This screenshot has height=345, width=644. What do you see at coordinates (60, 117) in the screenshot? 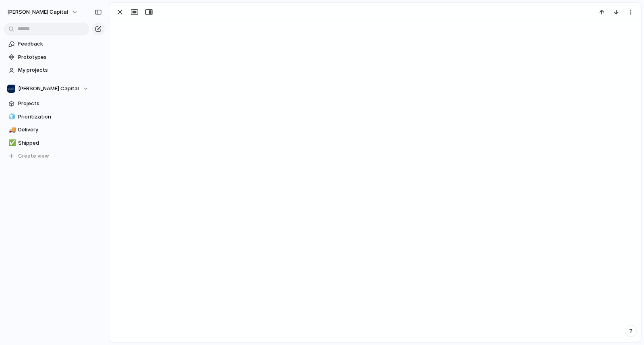
I see `span: Prioritization` at bounding box center [60, 117].